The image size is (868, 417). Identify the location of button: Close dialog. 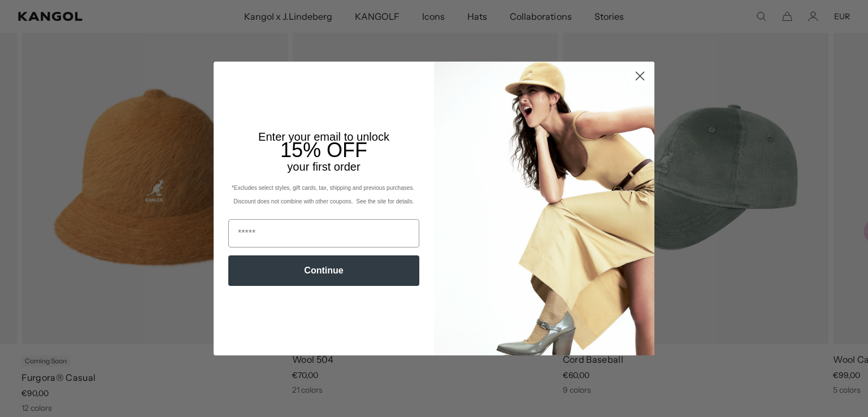
(640, 76).